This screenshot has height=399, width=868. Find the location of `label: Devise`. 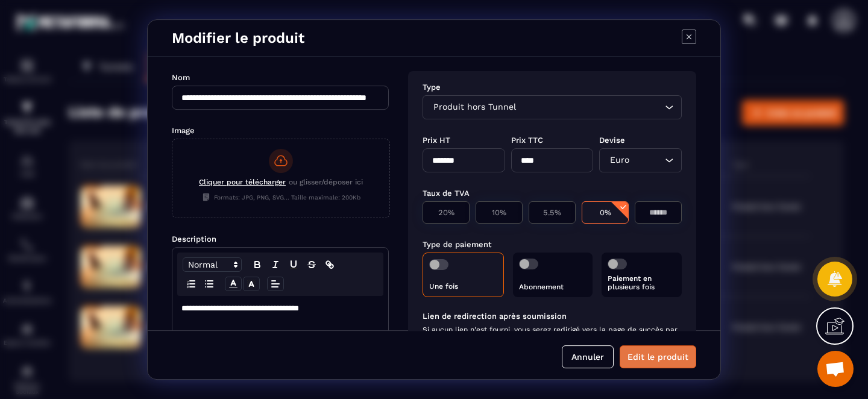

label: Devise is located at coordinates (612, 140).